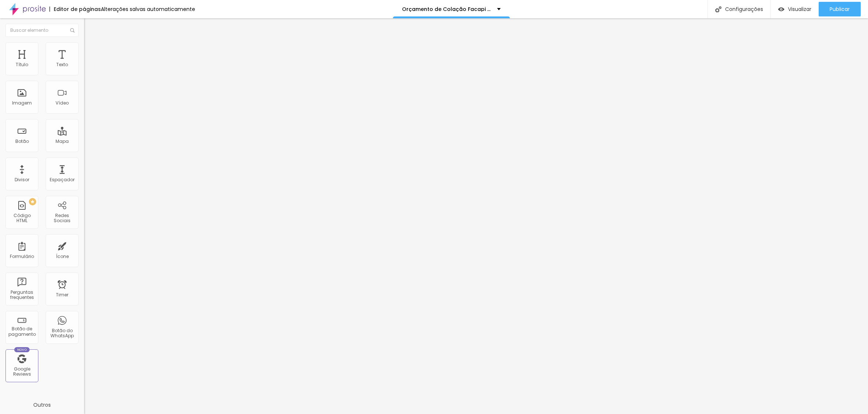 Image resolution: width=868 pixels, height=414 pixels. Describe the element at coordinates (447, 9) in the screenshot. I see `p: Orçamento de Colação Facapi Direito 2025` at that location.